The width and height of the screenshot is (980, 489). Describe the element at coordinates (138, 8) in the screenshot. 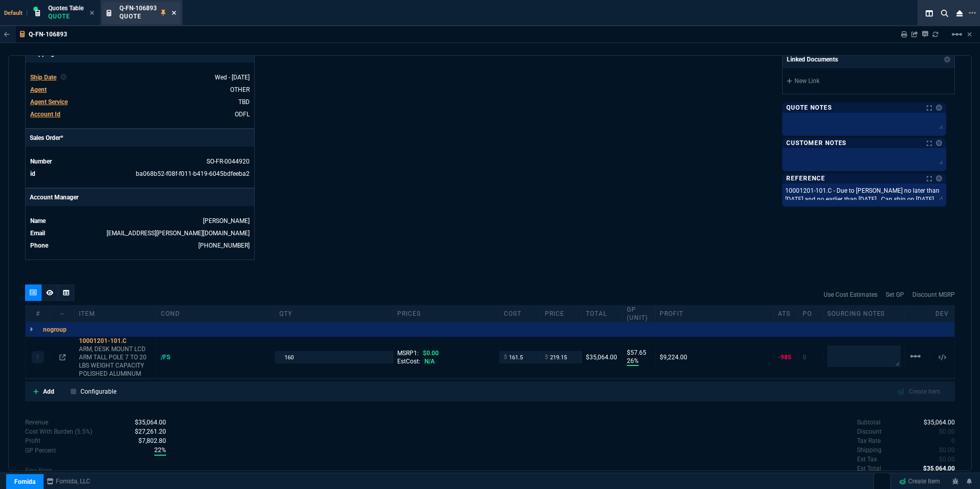

I see `span: Q-FN-106893` at that location.